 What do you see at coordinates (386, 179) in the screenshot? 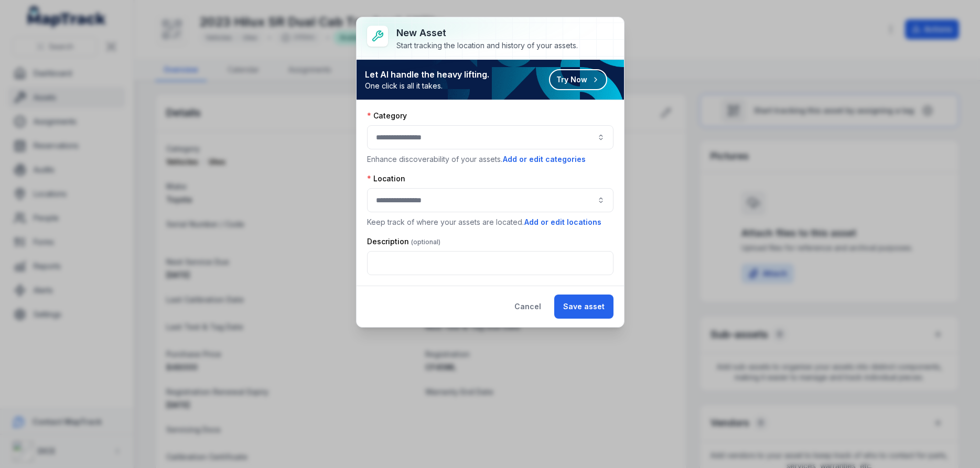
I see `label: Location` at bounding box center [386, 179].